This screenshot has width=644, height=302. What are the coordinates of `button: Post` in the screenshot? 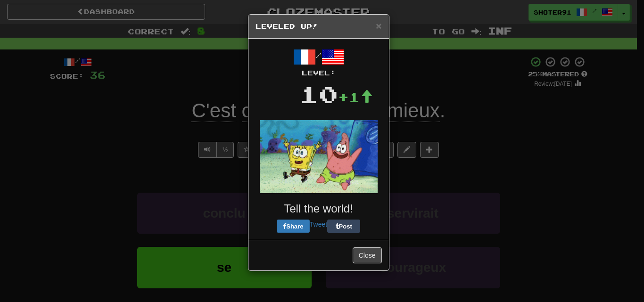 It's located at (343, 226).